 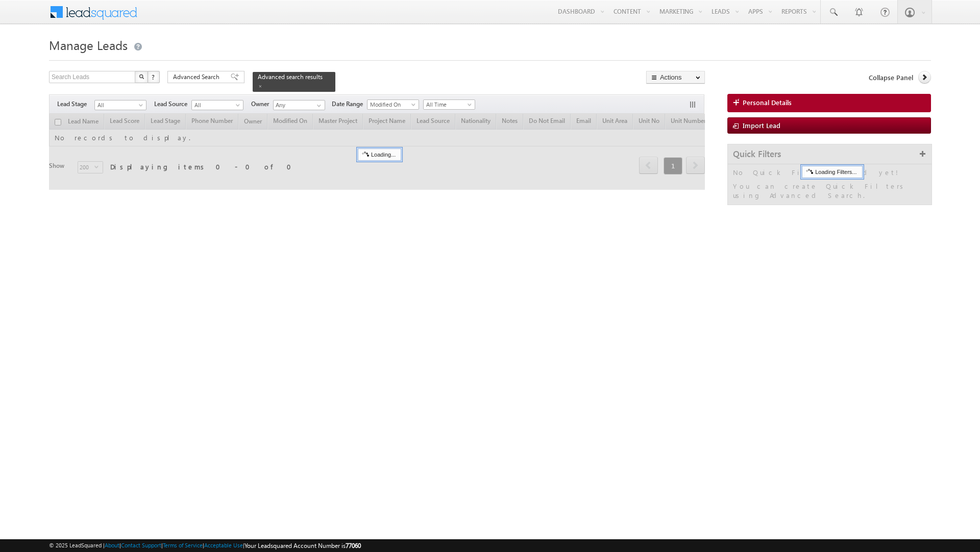 What do you see at coordinates (205, 545) in the screenshot?
I see `span: © 2025 LeadSquared | | | | |` at bounding box center [205, 545].